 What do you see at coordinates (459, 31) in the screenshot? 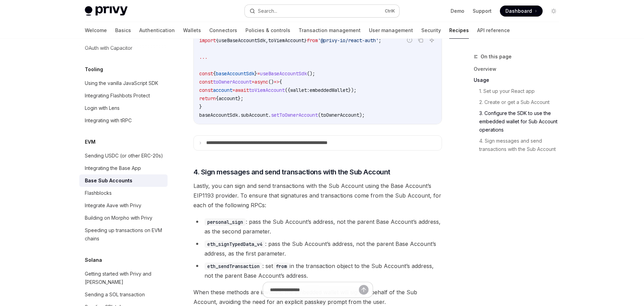
I see `a: Recipes` at bounding box center [459, 31].